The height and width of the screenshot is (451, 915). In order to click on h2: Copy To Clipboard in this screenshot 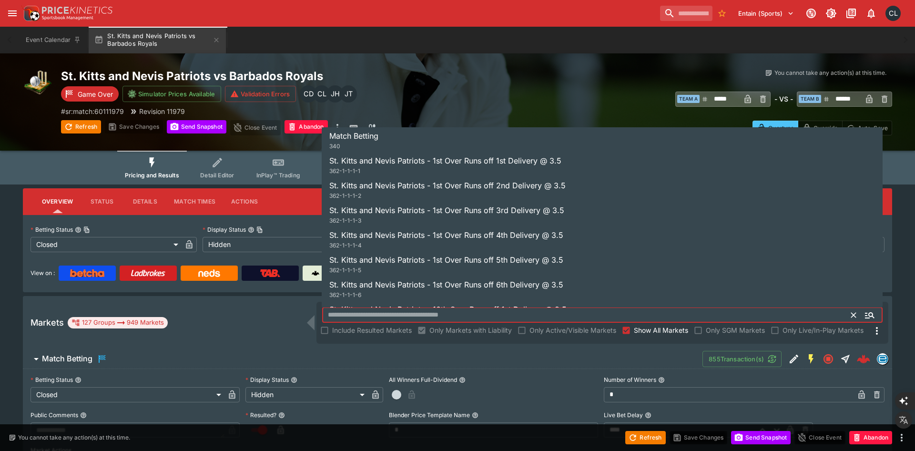, I will do `click(269, 76)`.